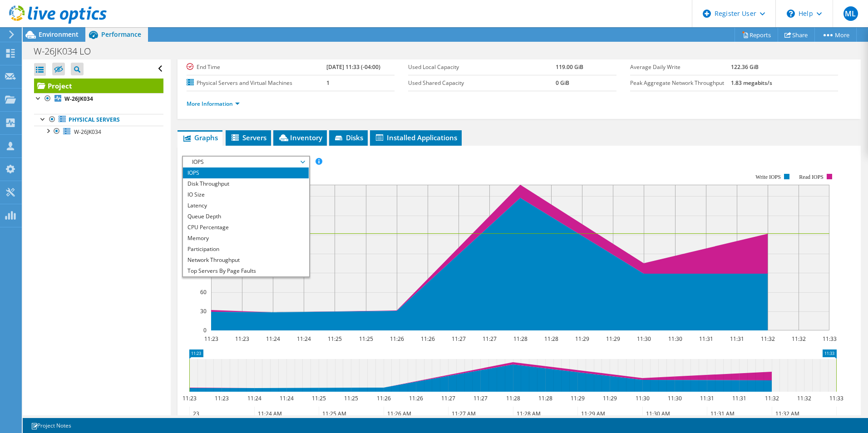  What do you see at coordinates (328, 83) in the screenshot?
I see `b: 1` at bounding box center [328, 83].